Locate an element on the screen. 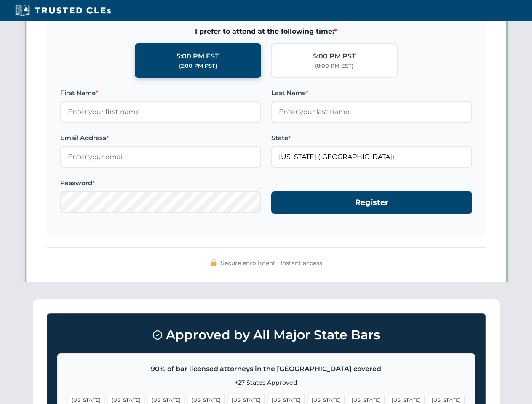 This screenshot has width=532, height=404. div: (8:00 PM EST) is located at coordinates (334, 66).